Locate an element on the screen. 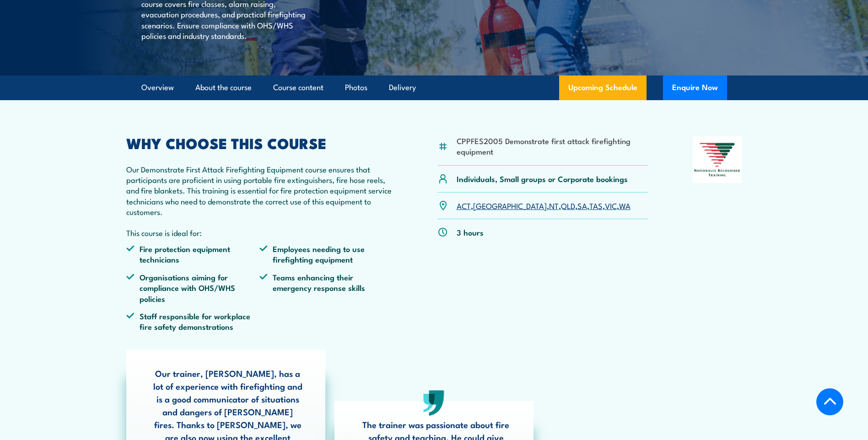  p: Our Demonstrate First Attack Firefighting Equipment course ensures that participants are proficie... is located at coordinates (260, 191).